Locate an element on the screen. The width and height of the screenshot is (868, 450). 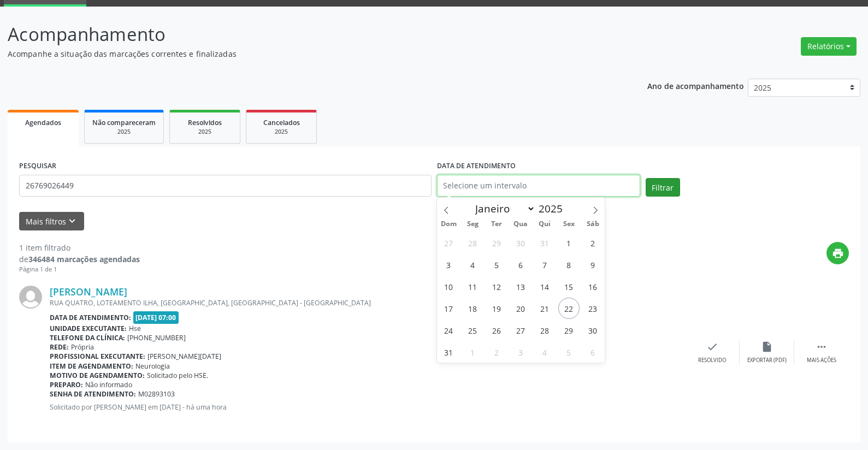
button: Mais filtroskeyboard_arrow_down is located at coordinates (51, 221).